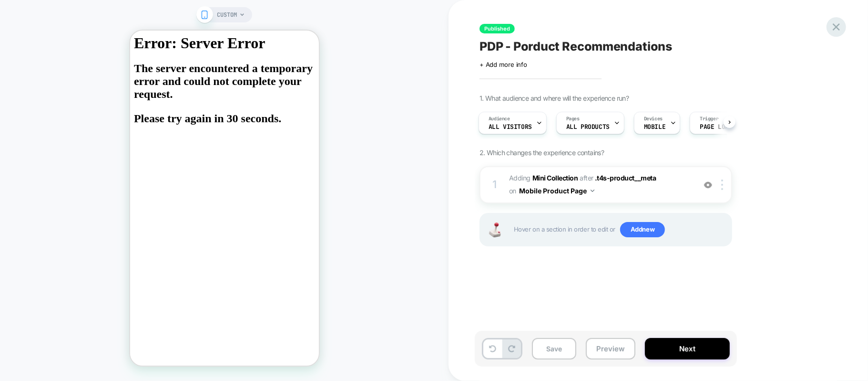  Describe the element at coordinates (497, 29) in the screenshot. I see `span: Published` at that location.